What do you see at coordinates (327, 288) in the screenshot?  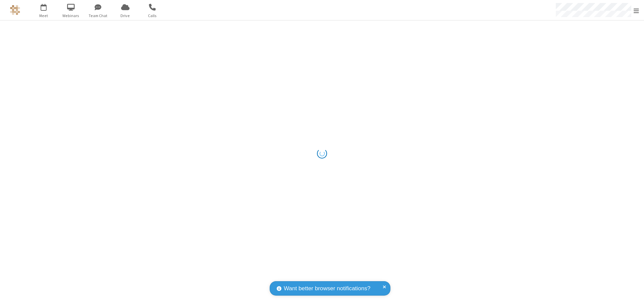 I see `span: Want better browser notifications?` at bounding box center [327, 288].